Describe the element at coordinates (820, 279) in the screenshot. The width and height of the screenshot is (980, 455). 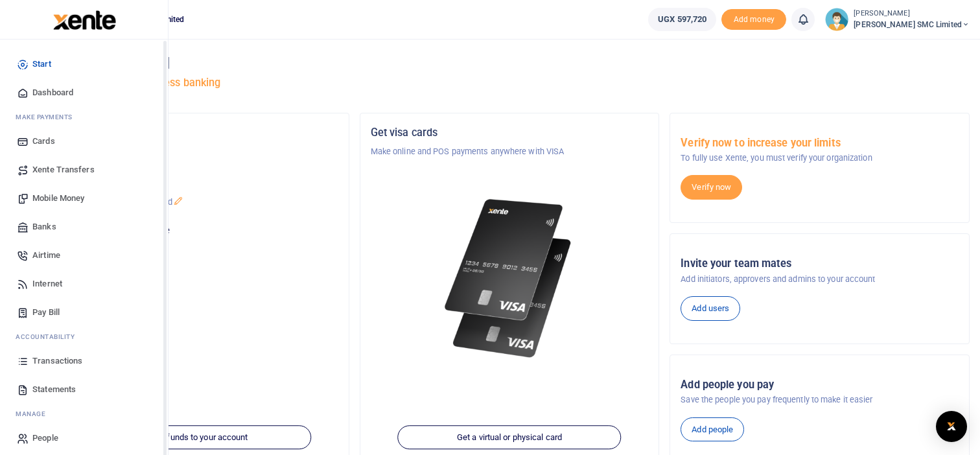
I see `p: Add initiators, approvers and admins to your account` at that location.